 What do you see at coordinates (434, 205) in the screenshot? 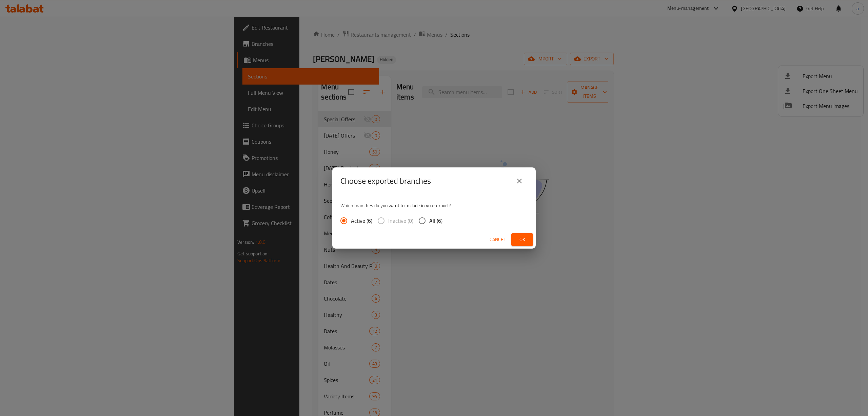
I see `p: Which branches do you want to include in your export?` at bounding box center [434, 205].